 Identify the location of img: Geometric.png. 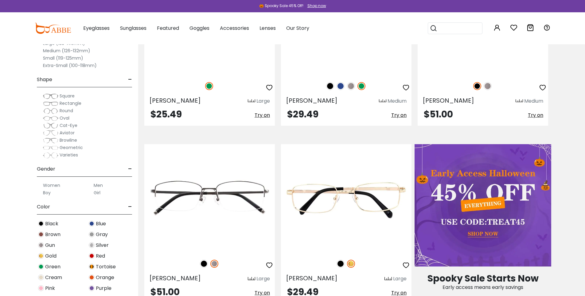
(51, 148).